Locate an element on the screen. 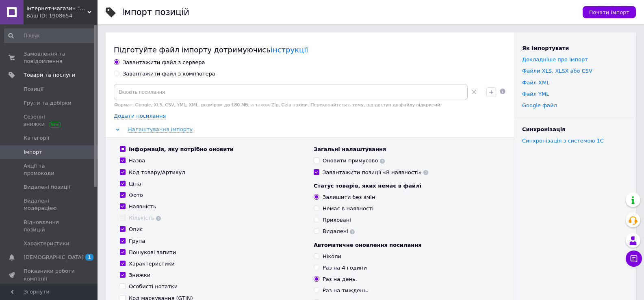  span: Імпорт is located at coordinates (33, 152).